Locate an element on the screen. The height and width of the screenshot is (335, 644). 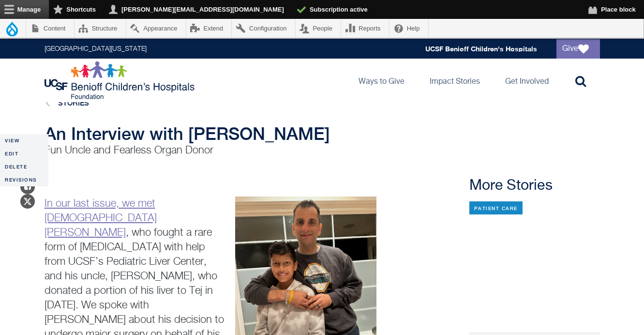
a: Get Involved is located at coordinates (527, 80).